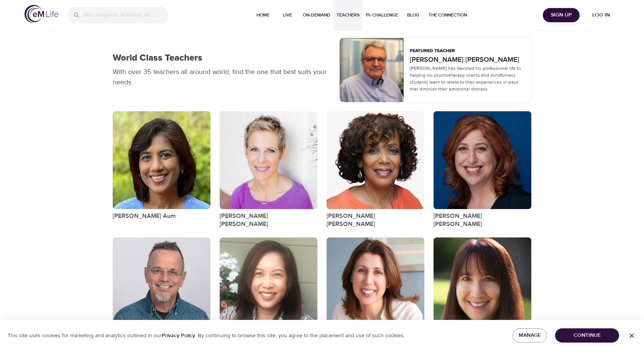 This screenshot has width=644, height=351. I want to click on button: Log in, so click(601, 15).